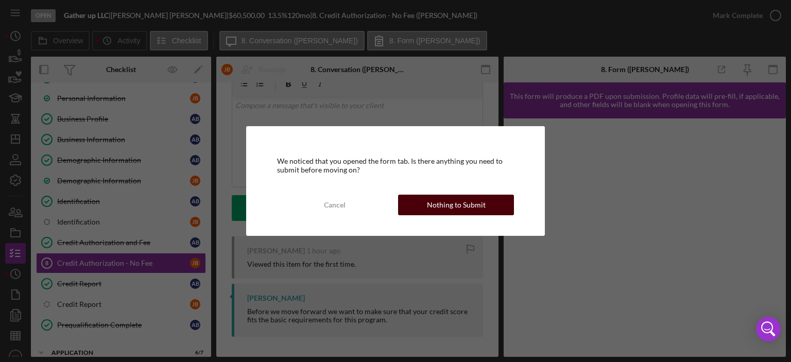  I want to click on button: Cancel, so click(335, 205).